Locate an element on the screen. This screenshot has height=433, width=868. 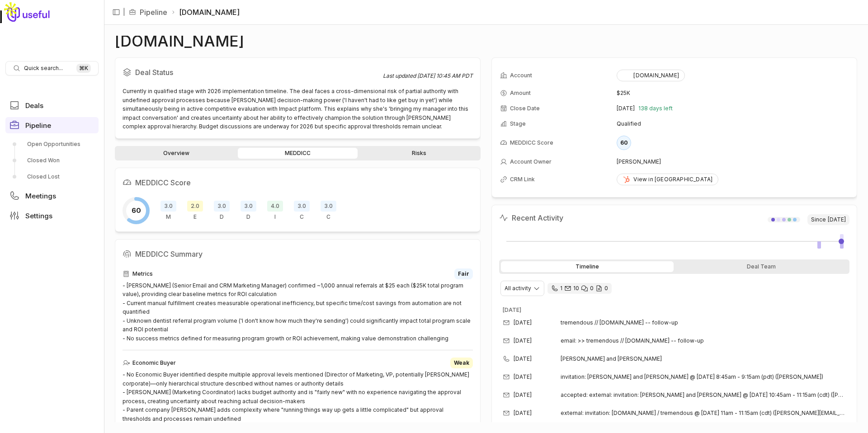
a: Settings is located at coordinates (52, 216).